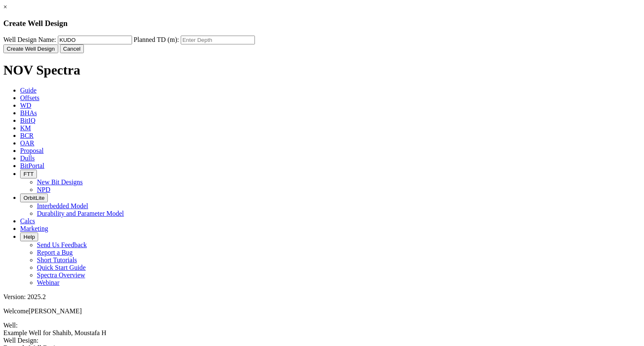  What do you see at coordinates (156, 39) in the screenshot?
I see `label: Planned TD (m):` at bounding box center [156, 39].